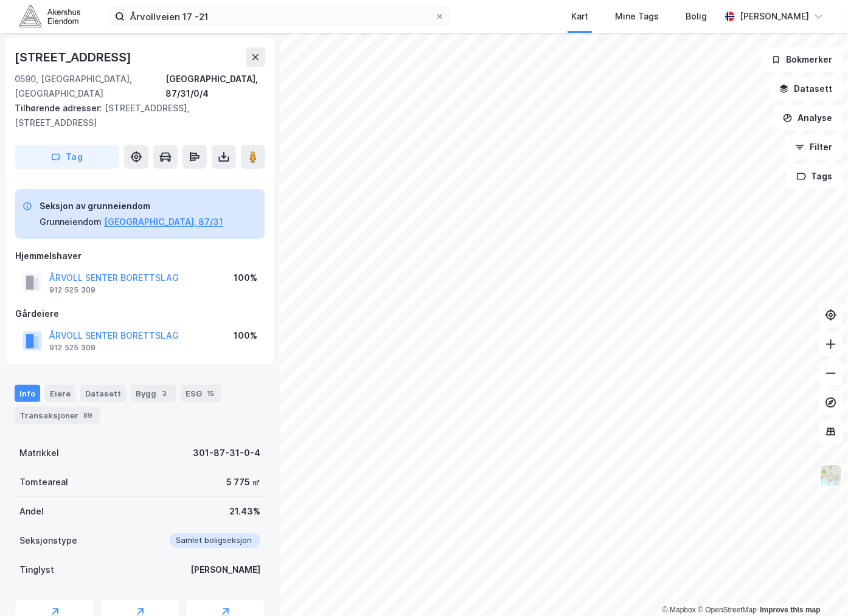  What do you see at coordinates (60, 393) in the screenshot?
I see `div: Eiere` at bounding box center [60, 393].